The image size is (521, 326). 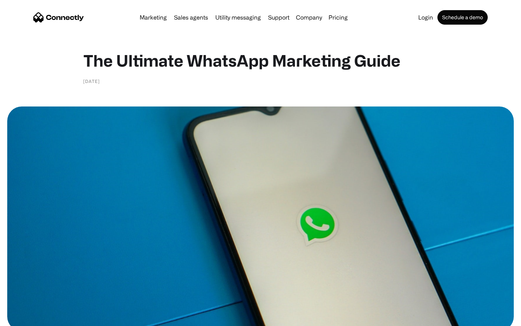 I want to click on aside: Language selected: English, so click(x=25, y=318).